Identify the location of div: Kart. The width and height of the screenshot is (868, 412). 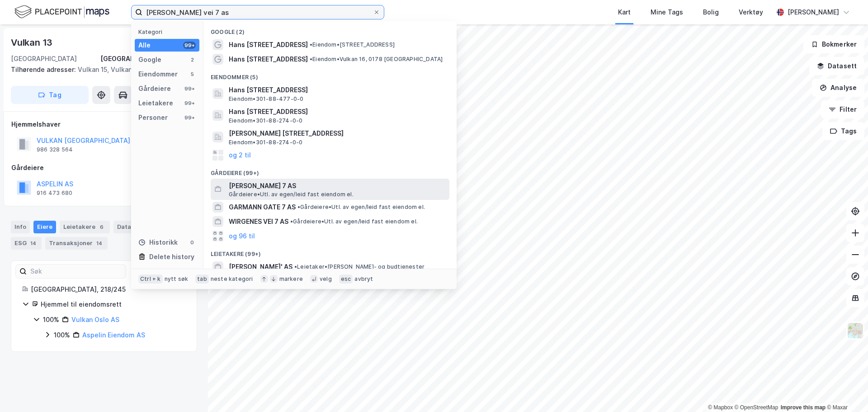
(624, 12).